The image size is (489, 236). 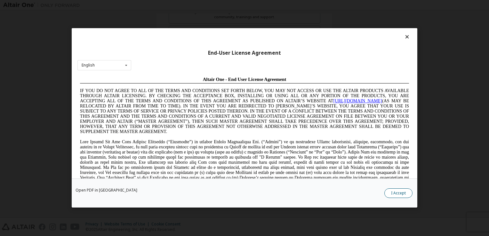 What do you see at coordinates (167, 5) in the screenshot?
I see `span: Altair One - End User License Agreement` at bounding box center [167, 5].